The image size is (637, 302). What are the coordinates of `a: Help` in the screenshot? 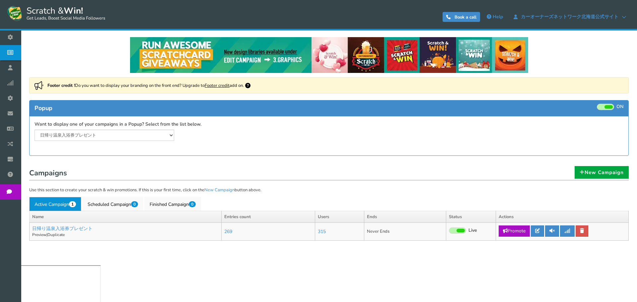 It's located at (495, 17).